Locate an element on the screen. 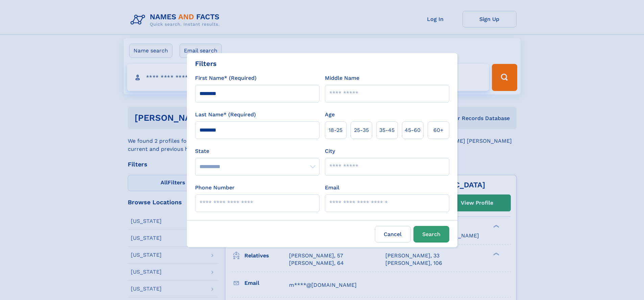  label: City is located at coordinates (330, 151).